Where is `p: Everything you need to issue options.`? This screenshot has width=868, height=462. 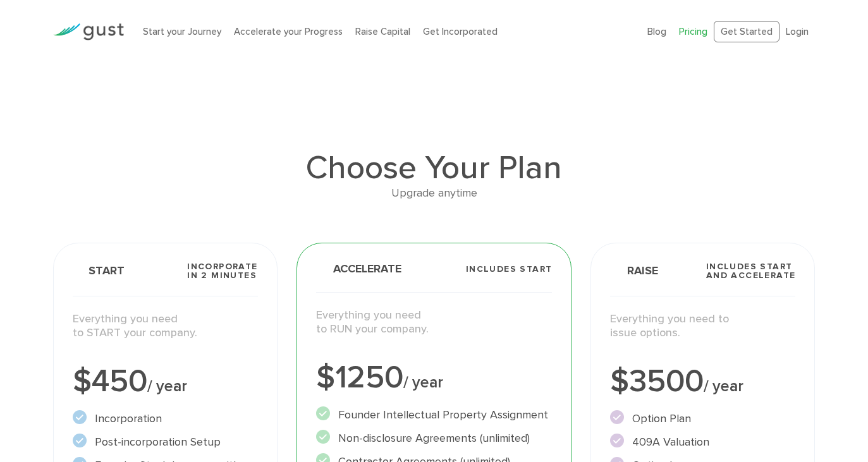
p: Everything you need to issue options. is located at coordinates (702, 326).